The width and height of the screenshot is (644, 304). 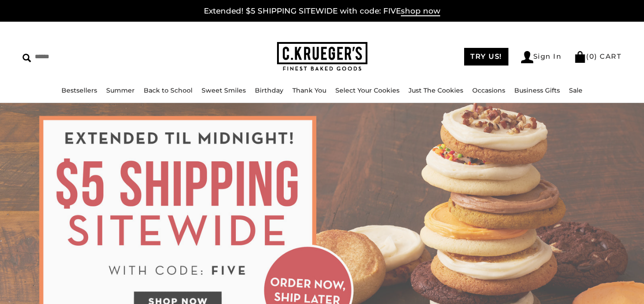 What do you see at coordinates (93, 56) in the screenshot?
I see `input: Search` at bounding box center [93, 56].